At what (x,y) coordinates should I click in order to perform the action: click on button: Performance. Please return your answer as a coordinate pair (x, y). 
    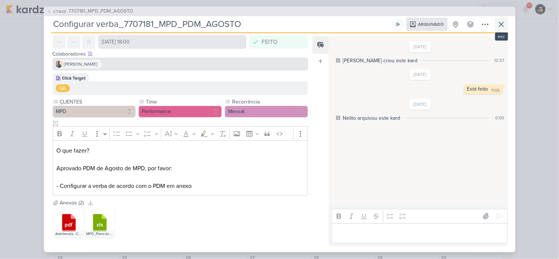
    Looking at the image, I should click on (180, 112).